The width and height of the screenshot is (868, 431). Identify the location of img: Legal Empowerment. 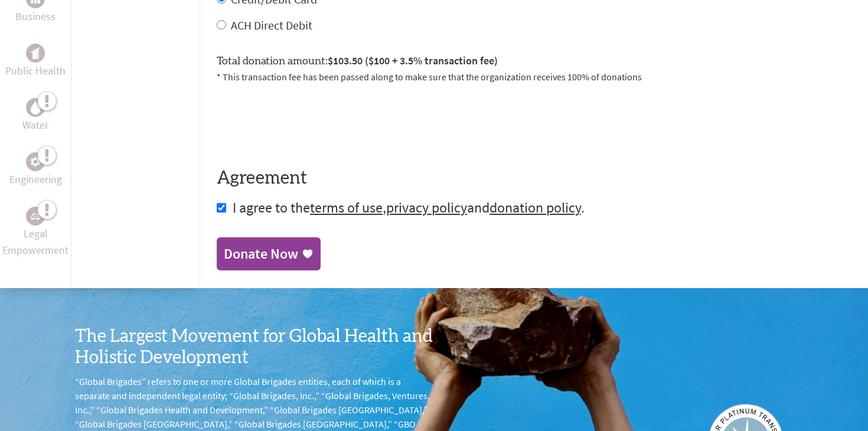
(36, 216).